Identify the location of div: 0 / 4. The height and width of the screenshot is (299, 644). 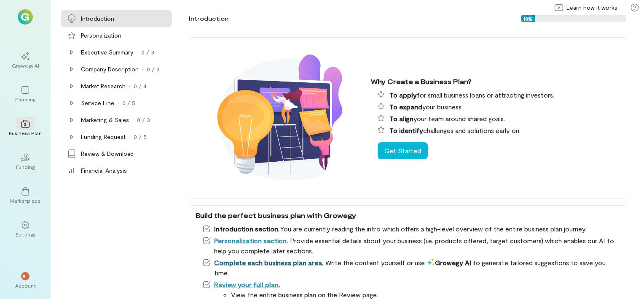
(140, 86).